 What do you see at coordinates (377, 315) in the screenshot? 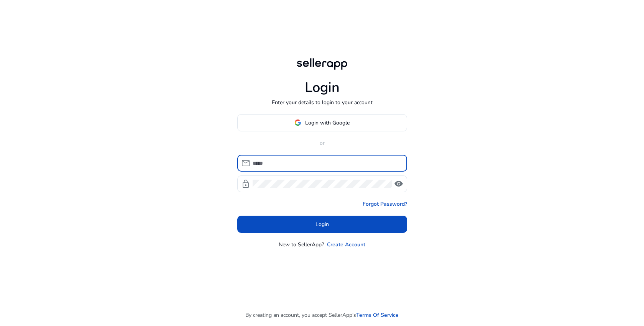
I see `a: Terms Of Service` at bounding box center [377, 315].